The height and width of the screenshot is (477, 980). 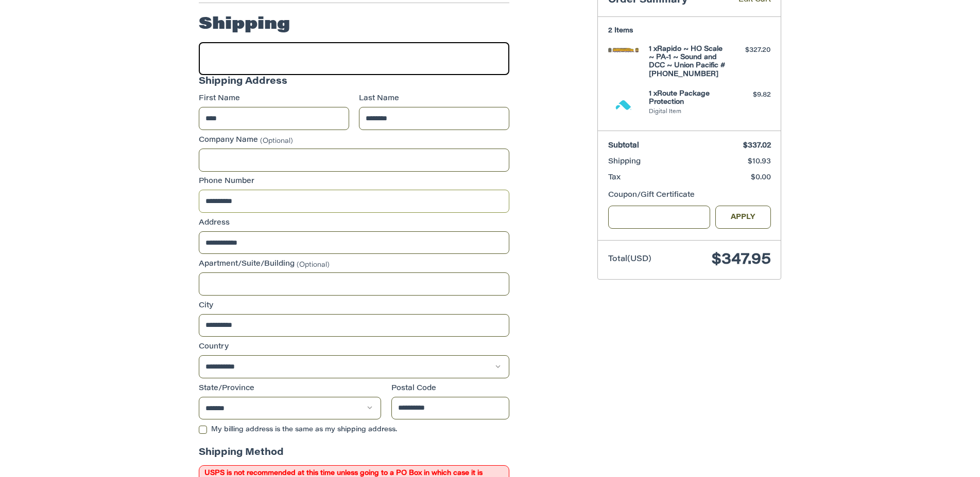 What do you see at coordinates (757, 146) in the screenshot?
I see `span: $337.02` at bounding box center [757, 146].